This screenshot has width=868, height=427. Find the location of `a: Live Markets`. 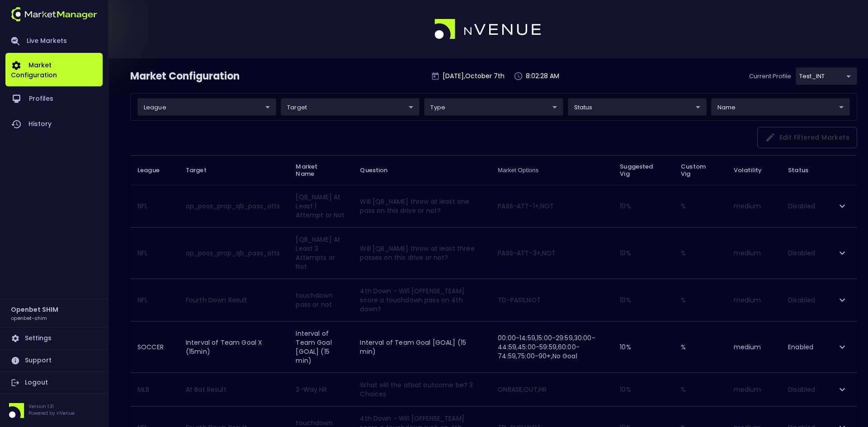

a: Live Markets is located at coordinates (54, 41).